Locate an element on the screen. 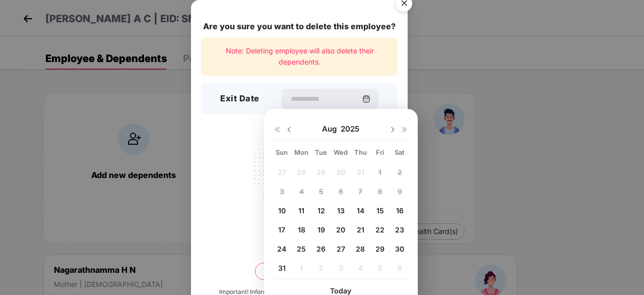  div: Fri is located at coordinates (380, 152).